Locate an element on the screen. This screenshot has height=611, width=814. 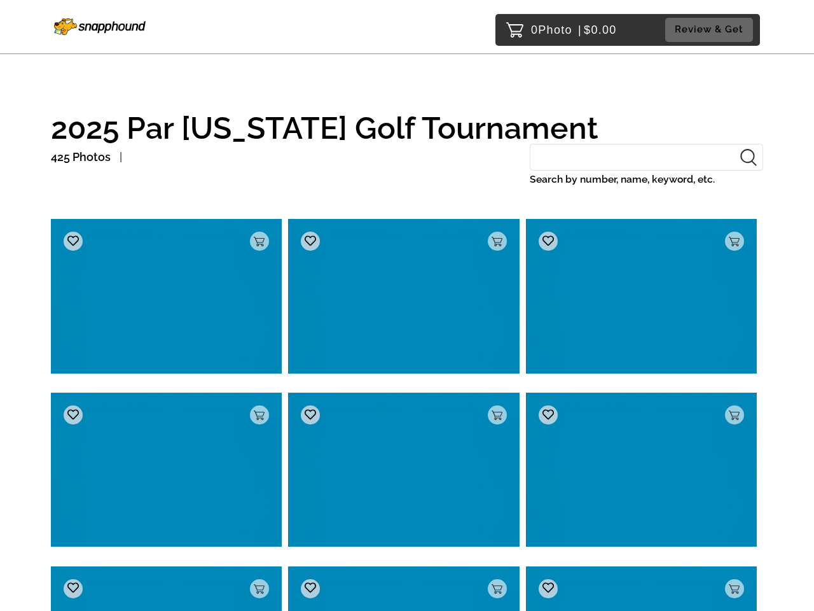
span: Photo is located at coordinates (555, 30).